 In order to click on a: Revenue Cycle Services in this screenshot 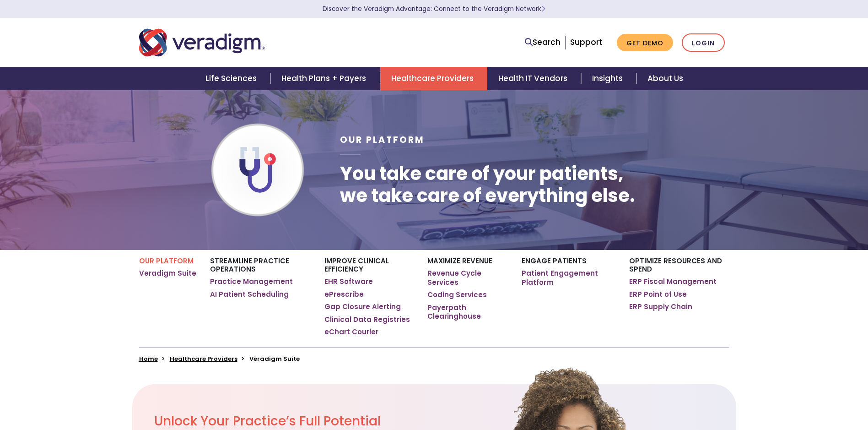, I will do `click(467, 277)`.